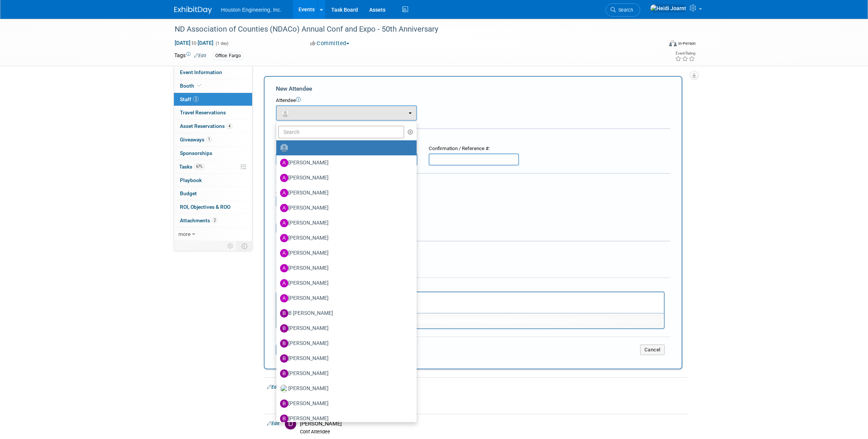  What do you see at coordinates (230, 246) in the screenshot?
I see `td: Personalize Event Tab Strip` at bounding box center [230, 246].